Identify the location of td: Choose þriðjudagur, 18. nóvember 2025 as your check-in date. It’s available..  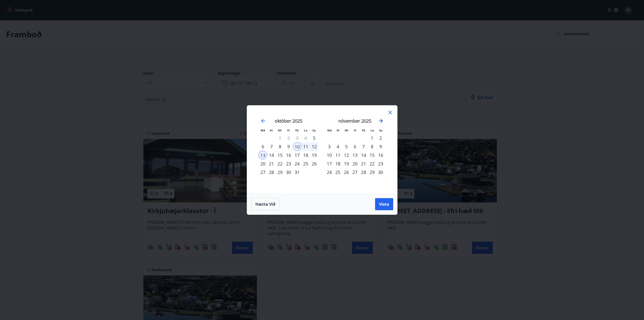
(338, 164).